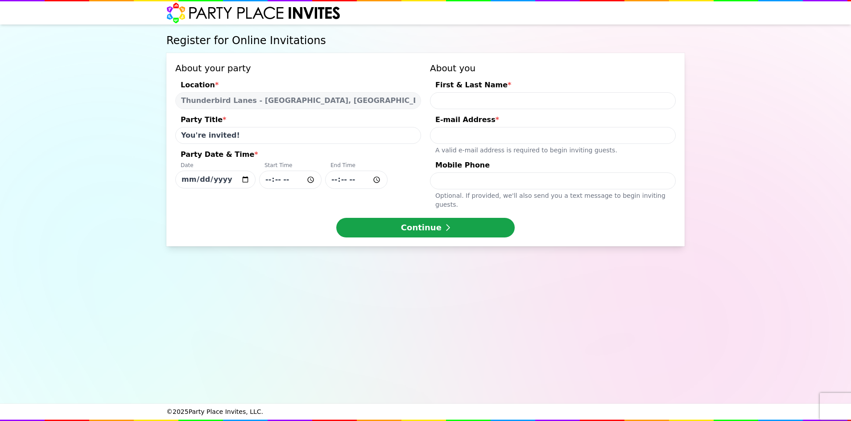  Describe the element at coordinates (426, 41) in the screenshot. I see `h1: Register for Online Invitations` at that location.